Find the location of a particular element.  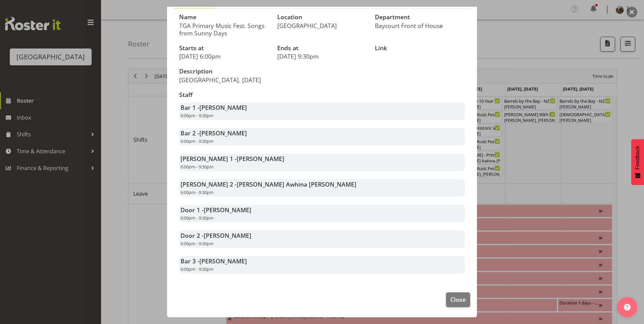

img: help-xxl-2.png is located at coordinates (627, 307).